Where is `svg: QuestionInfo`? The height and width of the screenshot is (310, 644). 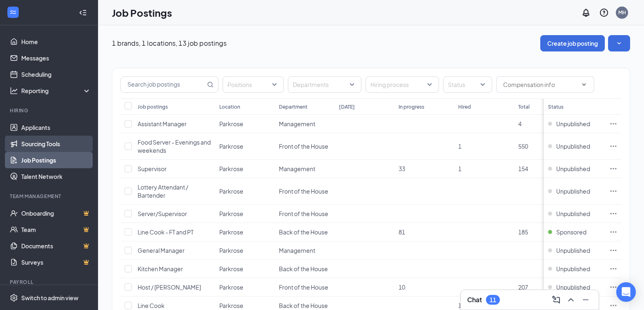
svg: QuestionInfo is located at coordinates (603, 13).